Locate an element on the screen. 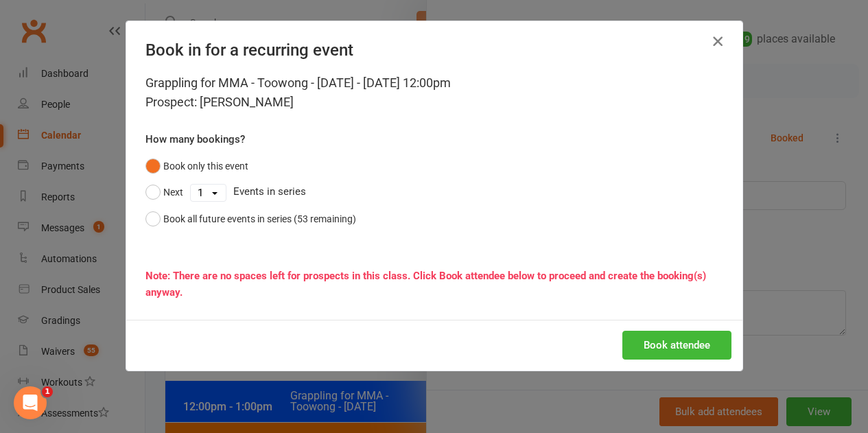 This screenshot has height=433, width=868. span: 1 is located at coordinates (47, 391).